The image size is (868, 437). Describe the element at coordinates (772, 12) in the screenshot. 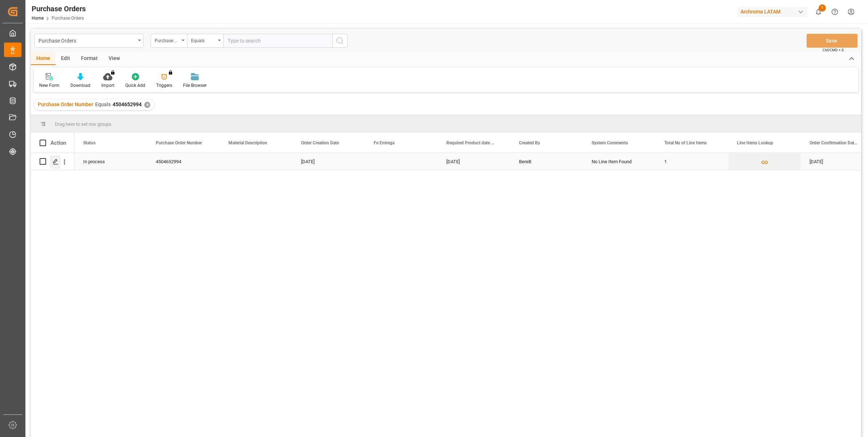

I see `div: Archroma LATAM` at that location.